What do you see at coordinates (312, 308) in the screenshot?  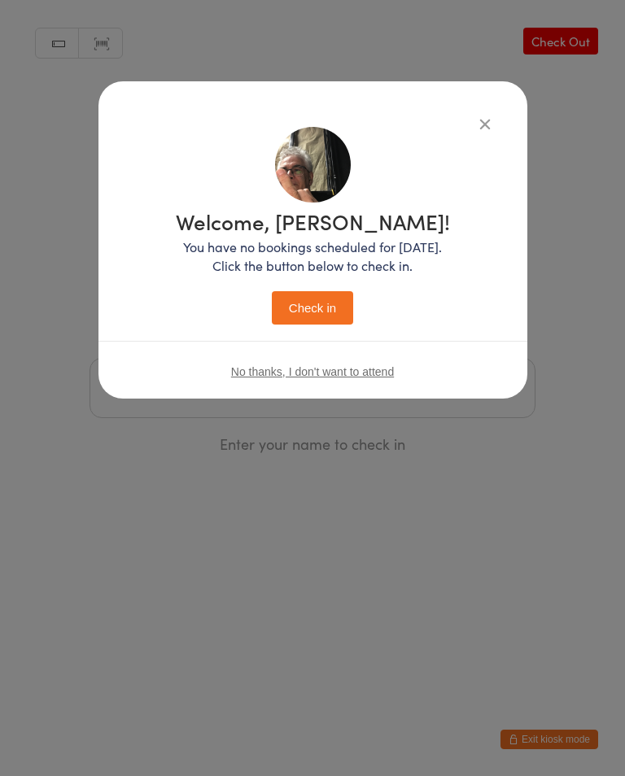 I see `button: Check in` at bounding box center [312, 308].